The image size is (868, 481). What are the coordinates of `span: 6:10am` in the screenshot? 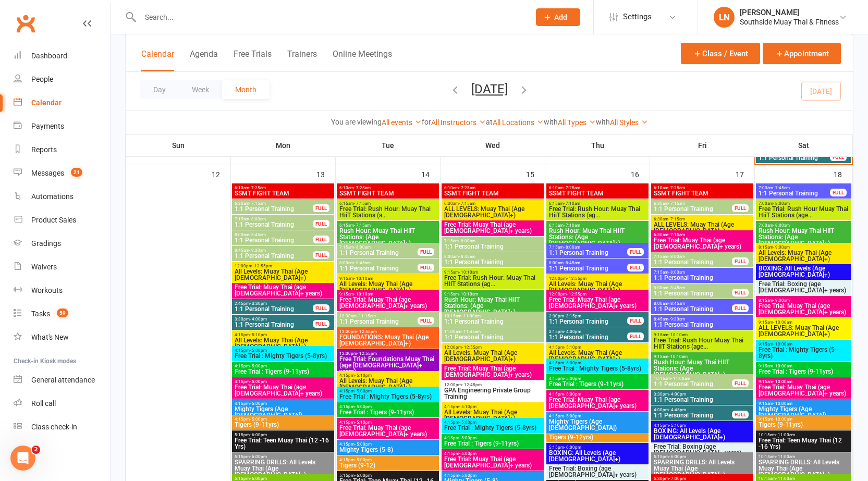 It's located at (493, 188).